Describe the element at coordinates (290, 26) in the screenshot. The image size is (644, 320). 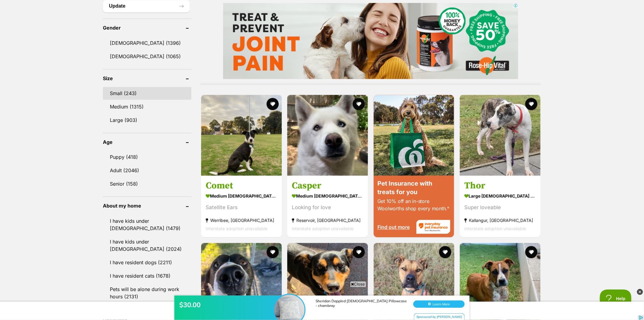
I see `img: $30.00` at that location.